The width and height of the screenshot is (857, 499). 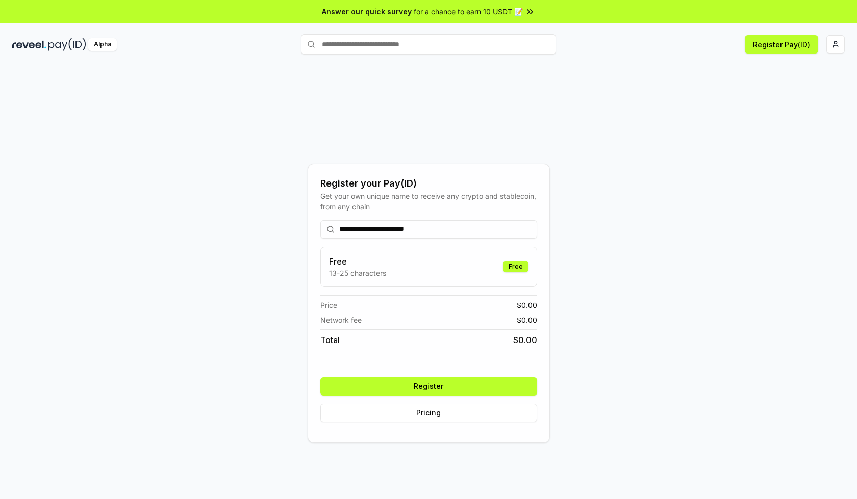 What do you see at coordinates (428, 184) in the screenshot?
I see `div: Register your Pay(ID)` at bounding box center [428, 184].